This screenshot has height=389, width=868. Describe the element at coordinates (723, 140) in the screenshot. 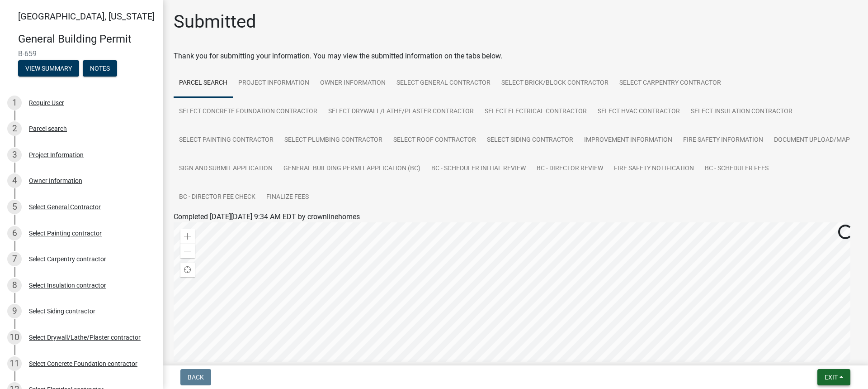

I see `a: Fire Safety Information` at that location.